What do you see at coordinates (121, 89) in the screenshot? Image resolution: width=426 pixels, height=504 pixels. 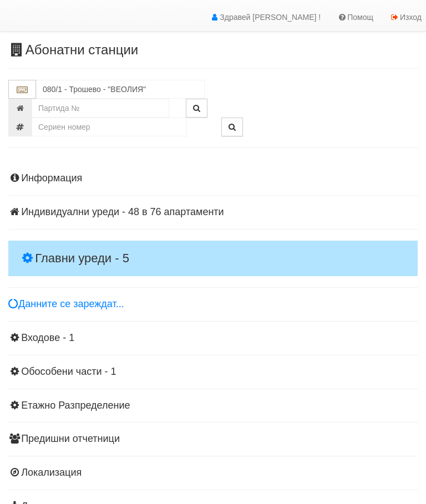 I see `input: Абонатна станция` at bounding box center [121, 89].